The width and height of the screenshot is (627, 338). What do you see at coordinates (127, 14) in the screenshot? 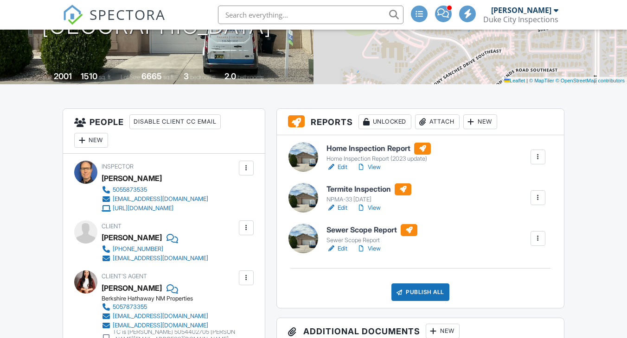
I see `span: SPECTORA` at bounding box center [127, 14].